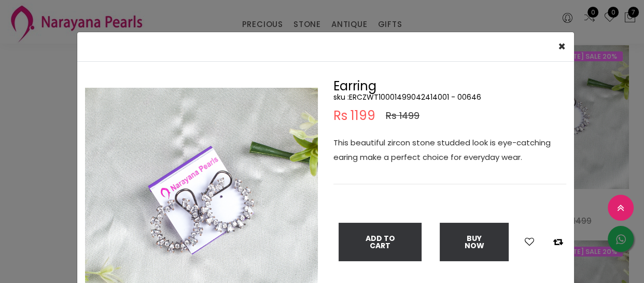 This screenshot has height=283, width=644. What do you see at coordinates (354, 116) in the screenshot?
I see `span: Rs 1199` at bounding box center [354, 116].